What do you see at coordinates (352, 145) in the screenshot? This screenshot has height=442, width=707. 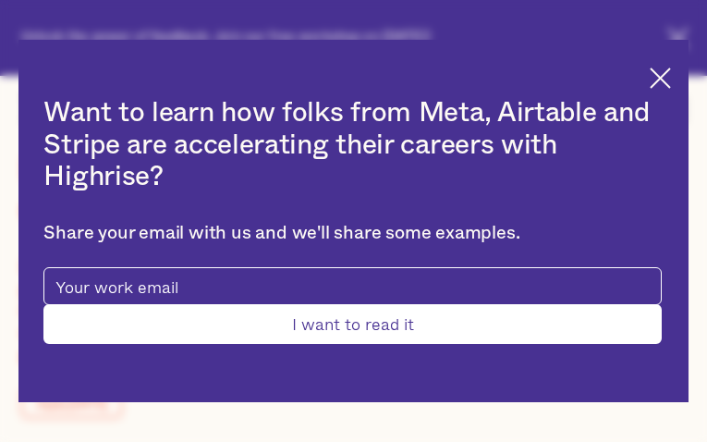 I see `h2: Want to learn how folks from Meta, Airtable and Stripe are accelerating their careers with Highrise?` at bounding box center [352, 145].